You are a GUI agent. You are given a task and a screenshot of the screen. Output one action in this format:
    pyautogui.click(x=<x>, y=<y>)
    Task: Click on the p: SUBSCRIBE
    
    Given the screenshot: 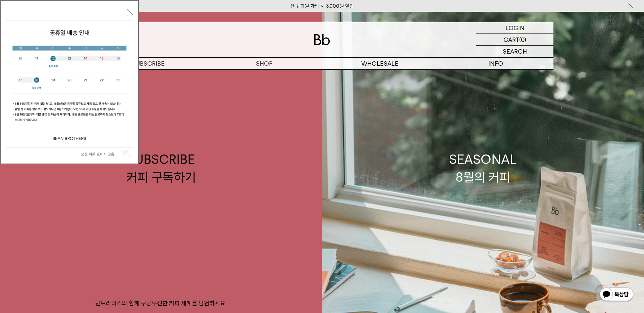 What is the action you would take?
    pyautogui.click(x=148, y=63)
    